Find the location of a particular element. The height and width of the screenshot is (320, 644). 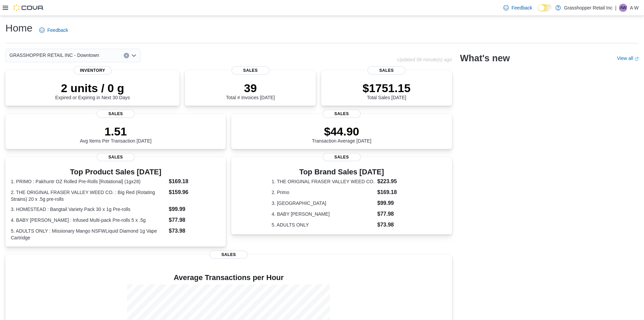

img: Cova is located at coordinates (29, 8).